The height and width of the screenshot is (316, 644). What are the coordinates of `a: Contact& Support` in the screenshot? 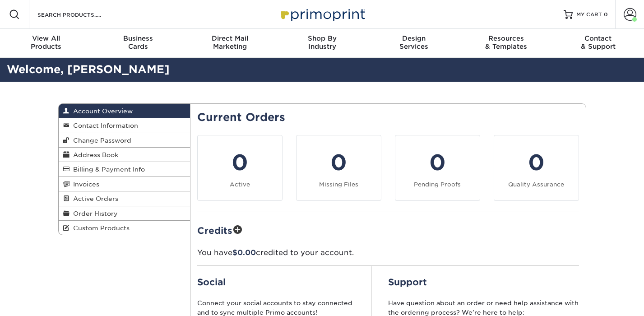 It's located at (598, 43).